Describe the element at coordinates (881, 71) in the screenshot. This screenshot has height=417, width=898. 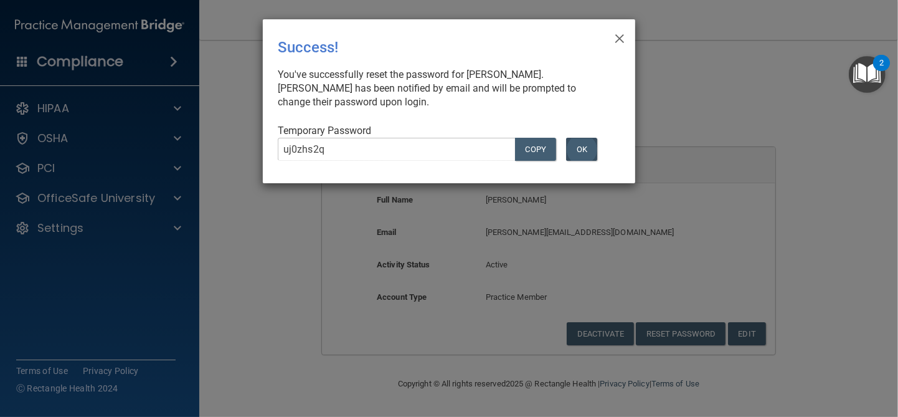
I see `div: 2` at that location.